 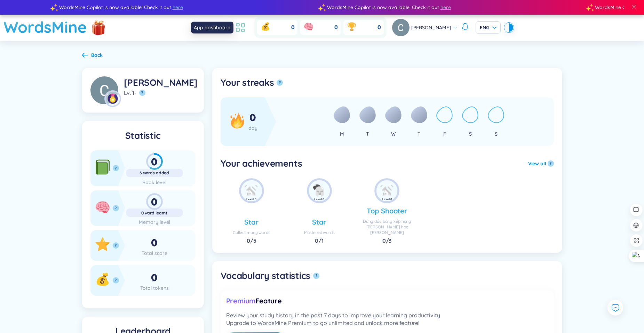 I want to click on div: Total tokens, so click(x=154, y=288).